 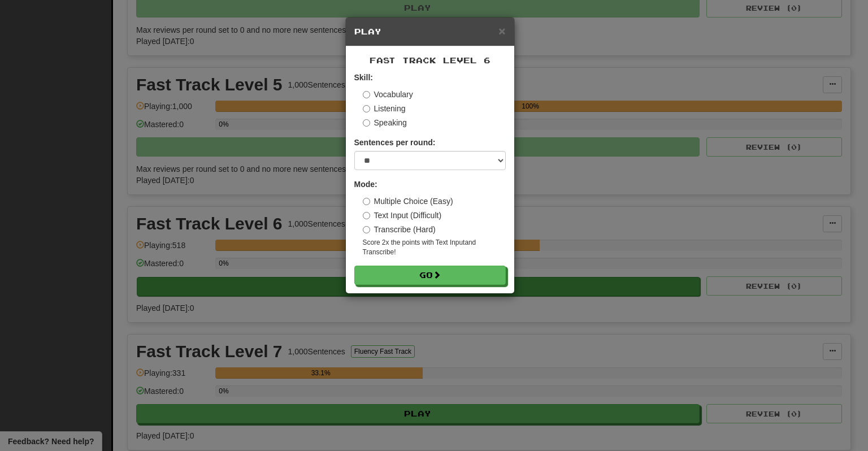 I want to click on input: Listening, so click(x=366, y=109).